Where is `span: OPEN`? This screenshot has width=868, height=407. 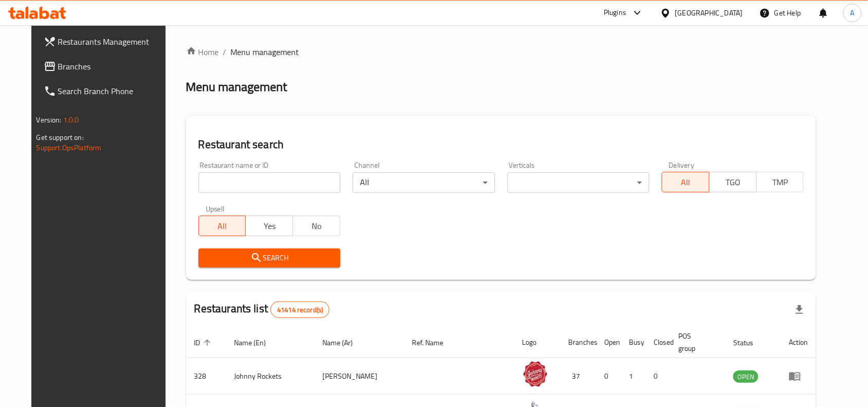
span: OPEN is located at coordinates (746, 377).